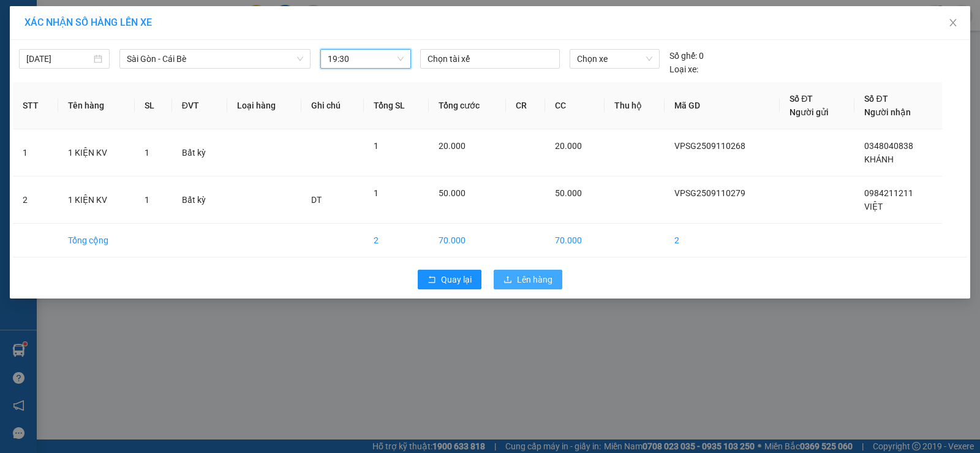 The width and height of the screenshot is (980, 453). What do you see at coordinates (953, 23) in the screenshot?
I see `button: Close` at bounding box center [953, 23].